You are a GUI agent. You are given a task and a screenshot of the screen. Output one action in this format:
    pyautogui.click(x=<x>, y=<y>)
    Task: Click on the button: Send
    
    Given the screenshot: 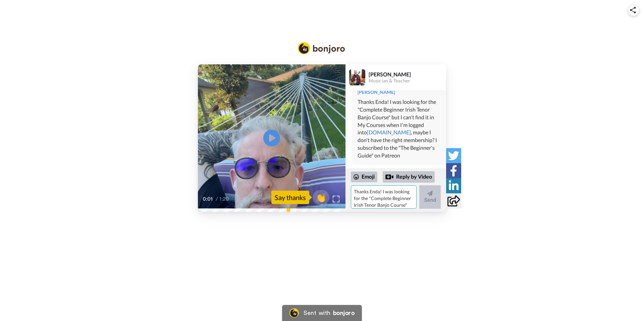 What is the action you would take?
    pyautogui.click(x=430, y=197)
    